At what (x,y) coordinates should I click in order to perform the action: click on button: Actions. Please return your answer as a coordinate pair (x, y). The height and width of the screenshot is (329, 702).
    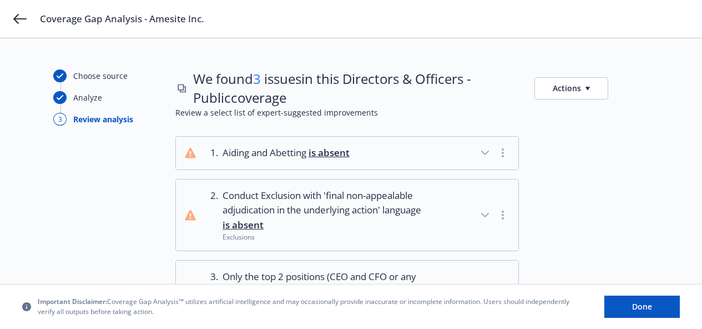
    Looking at the image, I should click on (571, 88).